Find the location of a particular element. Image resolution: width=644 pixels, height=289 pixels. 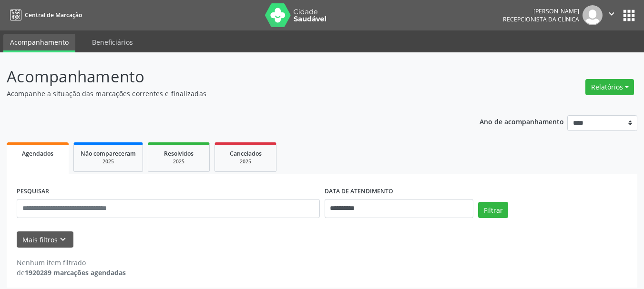

div: de is located at coordinates (71, 272).